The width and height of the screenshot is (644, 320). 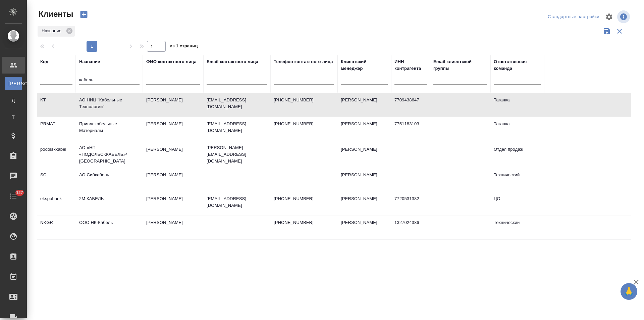 What do you see at coordinates (172, 62) in the screenshot?
I see `div: ФИО контактного лица` at bounding box center [172, 62].